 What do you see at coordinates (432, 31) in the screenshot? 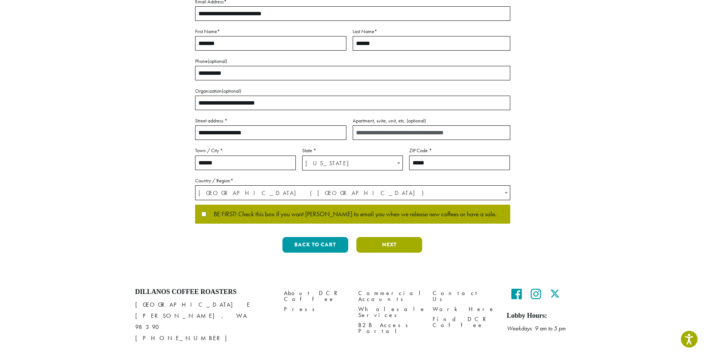
I see `label: Last Name` at bounding box center [432, 31].